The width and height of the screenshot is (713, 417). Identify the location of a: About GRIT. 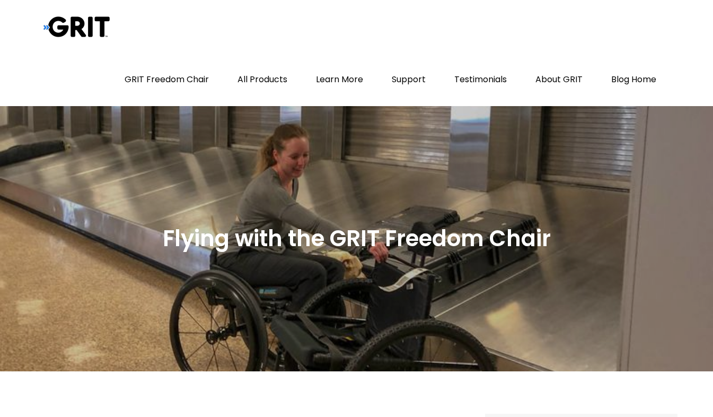
(559, 79).